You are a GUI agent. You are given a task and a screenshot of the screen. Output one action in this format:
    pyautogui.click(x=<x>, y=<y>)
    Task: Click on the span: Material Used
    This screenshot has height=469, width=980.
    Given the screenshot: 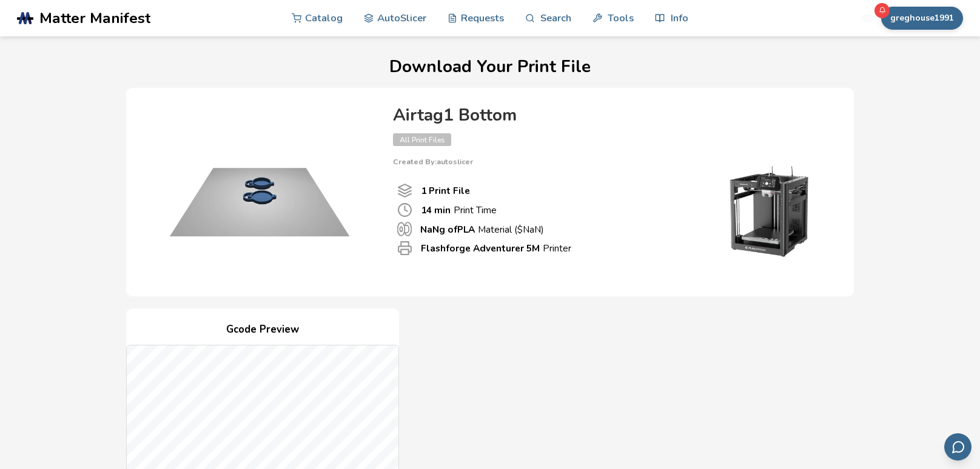 What is the action you would take?
    pyautogui.click(x=405, y=229)
    